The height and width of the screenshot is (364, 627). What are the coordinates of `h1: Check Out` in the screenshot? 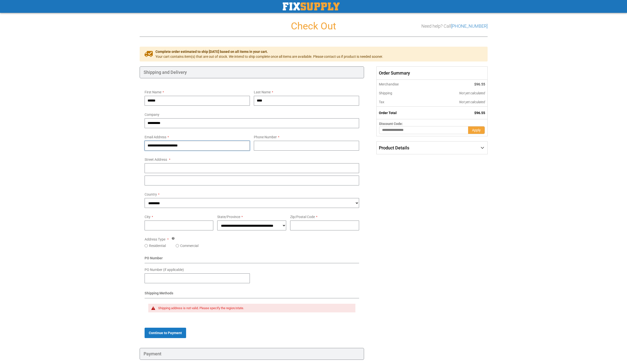 It's located at (314, 26).